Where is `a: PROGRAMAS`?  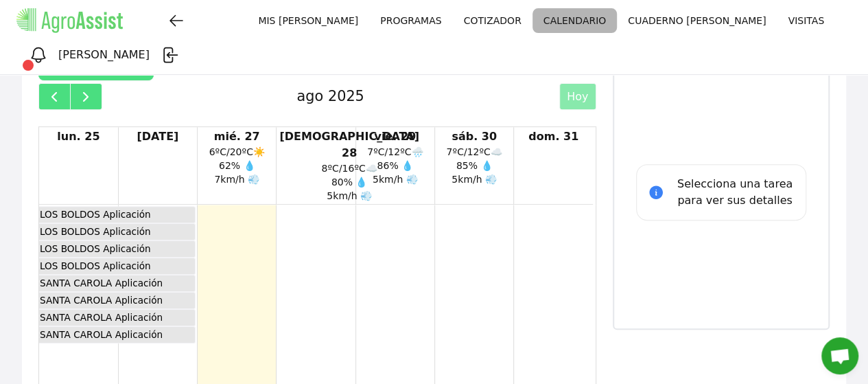
a: PROGRAMAS is located at coordinates (410, 20).